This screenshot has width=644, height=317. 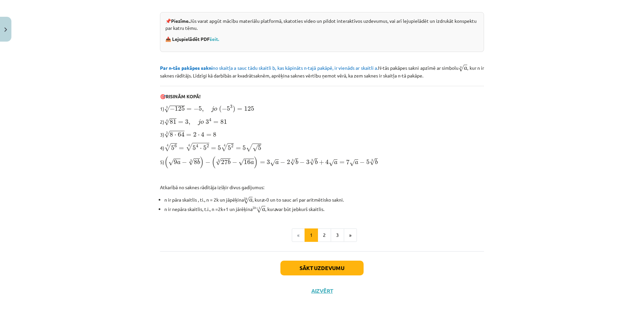 I want to click on button: 1, so click(x=311, y=235).